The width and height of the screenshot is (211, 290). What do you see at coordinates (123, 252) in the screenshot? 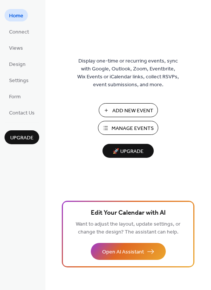
I see `span: Open AI Assistant` at bounding box center [123, 252].